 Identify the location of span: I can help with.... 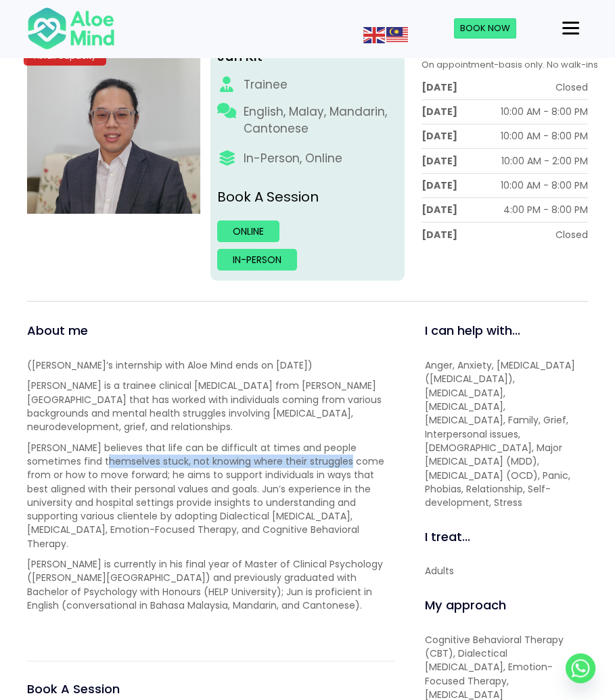
(472, 330).